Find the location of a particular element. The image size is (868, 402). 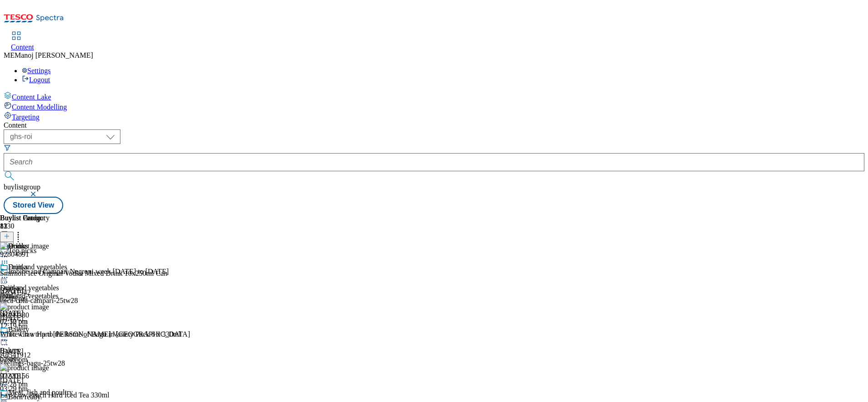

button: Stored View is located at coordinates (33, 205).